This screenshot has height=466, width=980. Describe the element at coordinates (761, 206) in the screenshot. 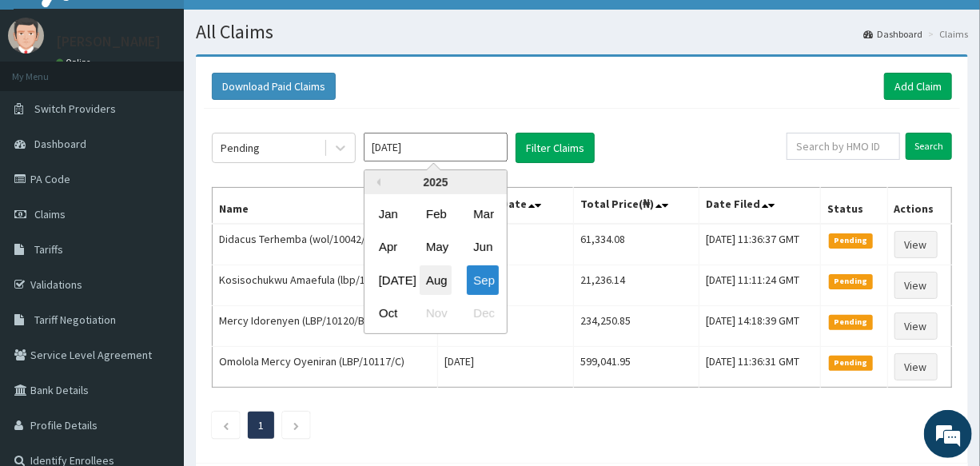

I see `th: Date Filed` at that location.